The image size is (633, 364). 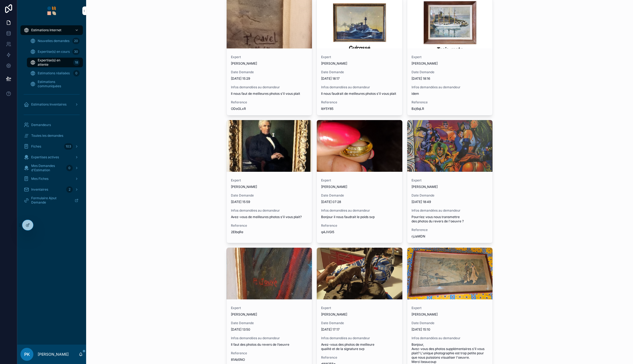 I want to click on span: Inventaires, so click(x=40, y=190).